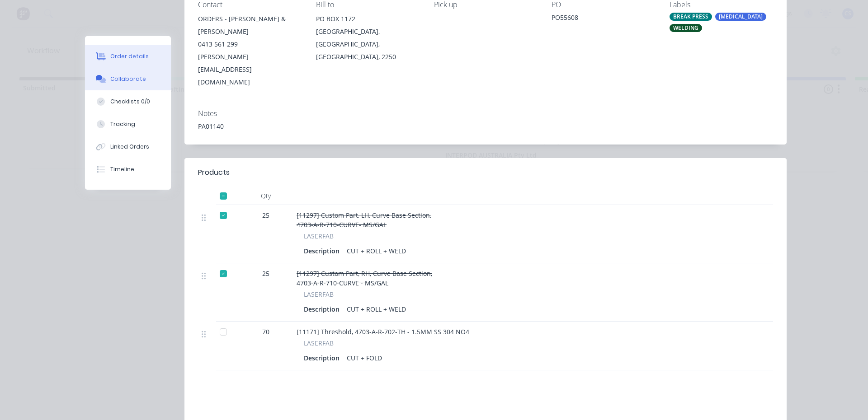  I want to click on button: Checklists 0/0, so click(128, 102).